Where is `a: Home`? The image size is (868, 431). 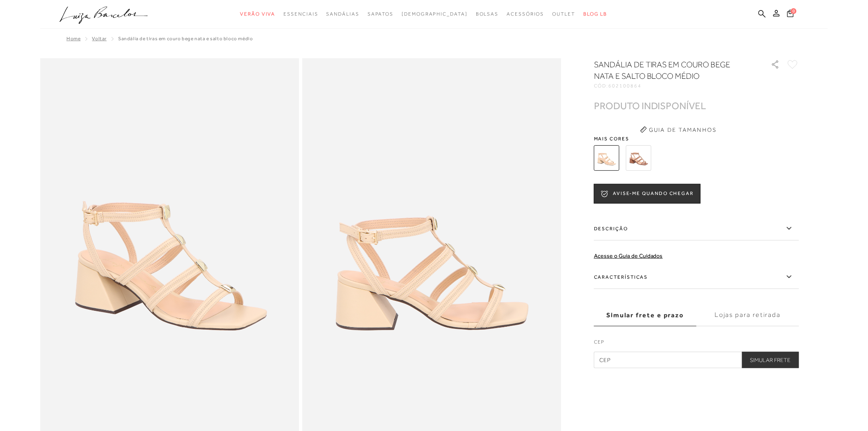 a: Home is located at coordinates (73, 38).